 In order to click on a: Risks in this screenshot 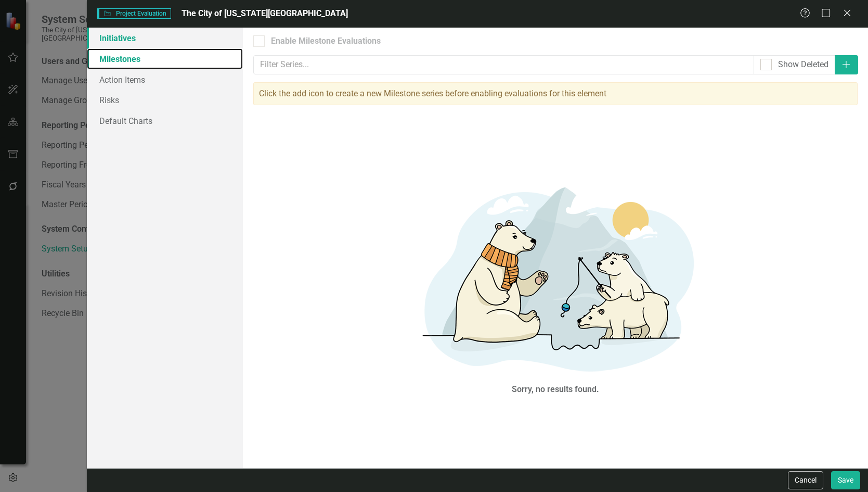, I will do `click(165, 100)`.